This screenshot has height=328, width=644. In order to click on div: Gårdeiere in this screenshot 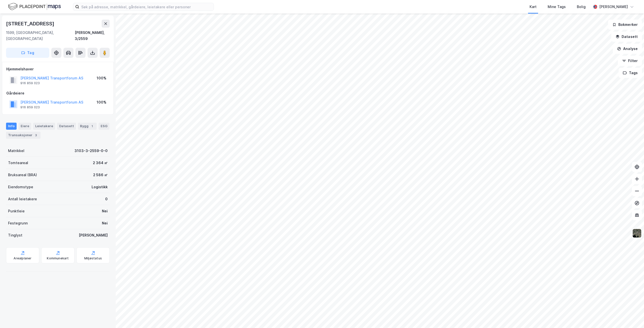, I will do `click(58, 93)`.